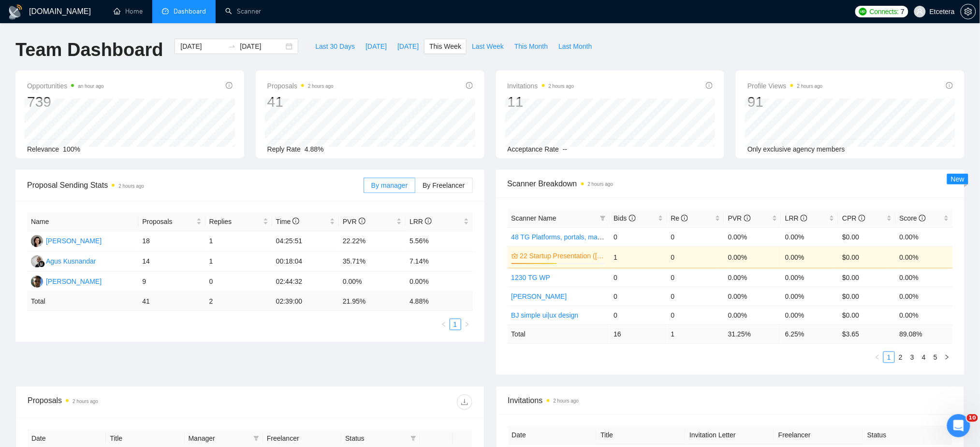 This screenshot has height=447, width=980. I want to click on li: 2, so click(901, 357).